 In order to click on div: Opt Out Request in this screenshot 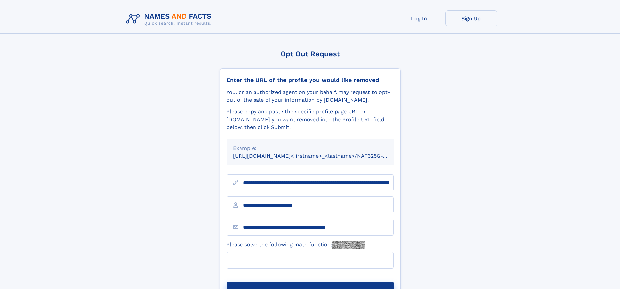, I will do `click(310, 54)`.